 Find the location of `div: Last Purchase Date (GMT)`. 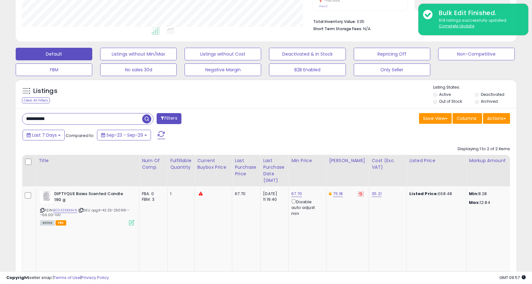

div: Last Purchase Date (GMT) is located at coordinates (274, 170).